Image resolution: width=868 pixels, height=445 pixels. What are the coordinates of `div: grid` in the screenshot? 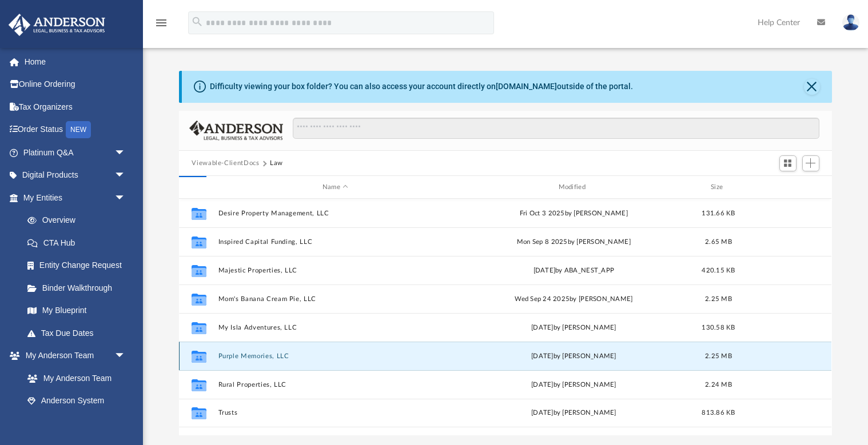 It's located at (505, 317).